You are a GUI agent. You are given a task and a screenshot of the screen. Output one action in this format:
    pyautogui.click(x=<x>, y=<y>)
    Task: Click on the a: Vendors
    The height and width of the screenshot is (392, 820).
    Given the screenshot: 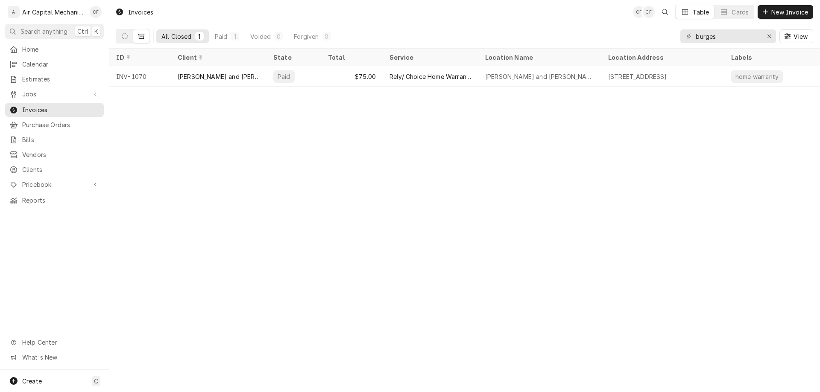 What is the action you would take?
    pyautogui.click(x=54, y=155)
    